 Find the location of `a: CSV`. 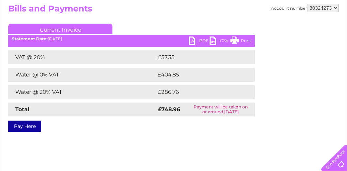

a: CSV is located at coordinates (220, 41).